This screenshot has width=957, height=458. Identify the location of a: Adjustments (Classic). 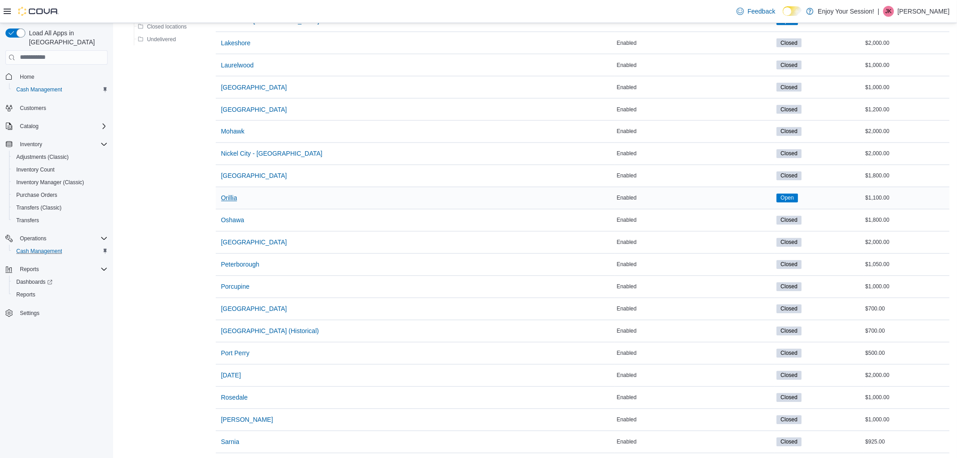
(43, 157).